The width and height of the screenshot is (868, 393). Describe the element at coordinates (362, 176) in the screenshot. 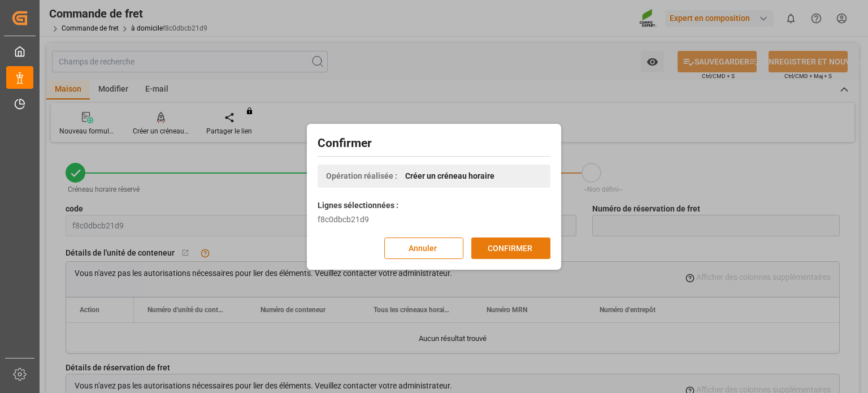

I see `font: Opération réalisée :` at that location.